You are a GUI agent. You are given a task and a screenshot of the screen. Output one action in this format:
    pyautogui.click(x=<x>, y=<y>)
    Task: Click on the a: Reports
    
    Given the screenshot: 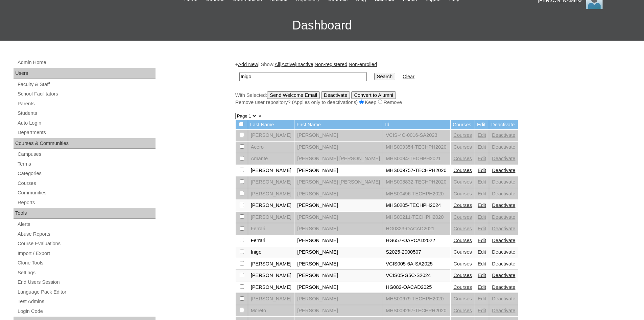 What is the action you would take?
    pyautogui.click(x=86, y=203)
    